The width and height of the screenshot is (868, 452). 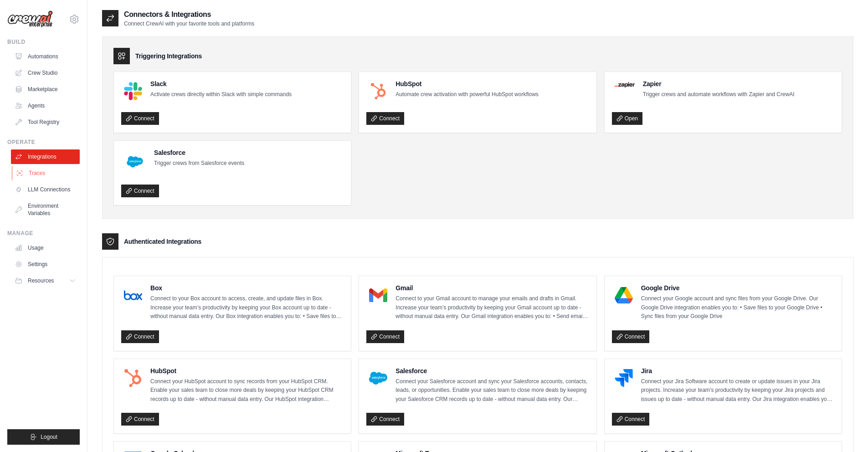 What do you see at coordinates (627, 118) in the screenshot?
I see `a: Open` at bounding box center [627, 118].